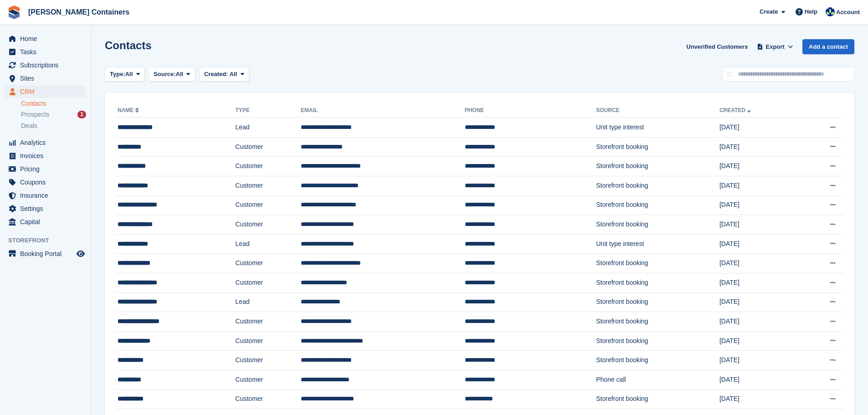  What do you see at coordinates (35, 114) in the screenshot?
I see `span: Prospects` at bounding box center [35, 114].